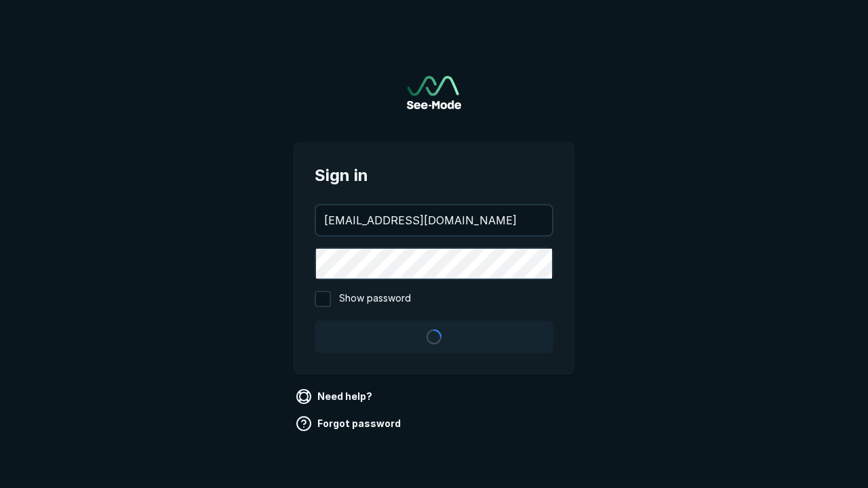 This screenshot has height=488, width=868. I want to click on a: Need help?, so click(335, 397).